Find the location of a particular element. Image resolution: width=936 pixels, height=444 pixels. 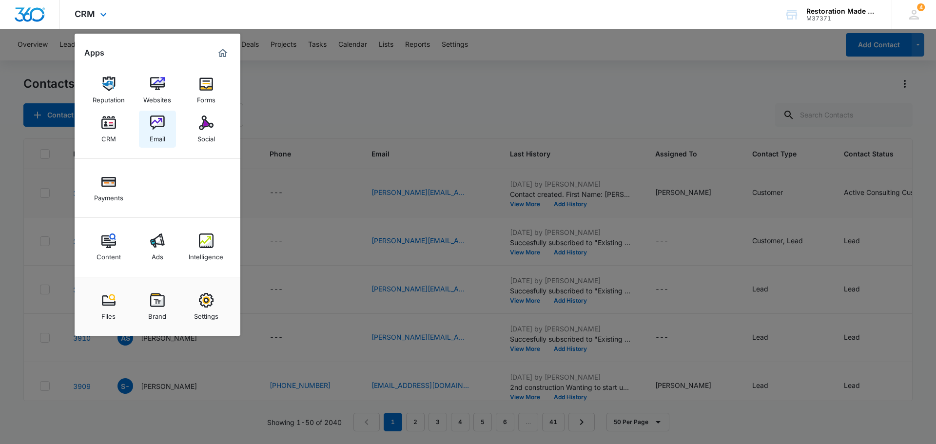

a: Payments is located at coordinates (109, 188).